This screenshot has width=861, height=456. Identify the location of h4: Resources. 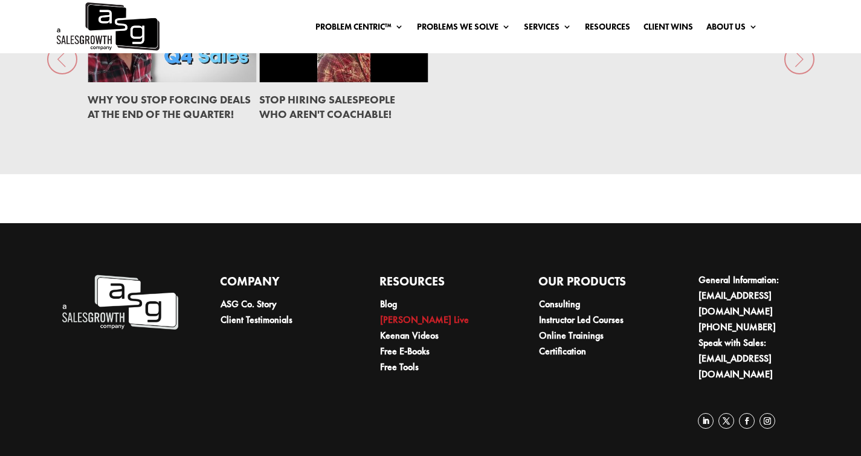
(438, 284).